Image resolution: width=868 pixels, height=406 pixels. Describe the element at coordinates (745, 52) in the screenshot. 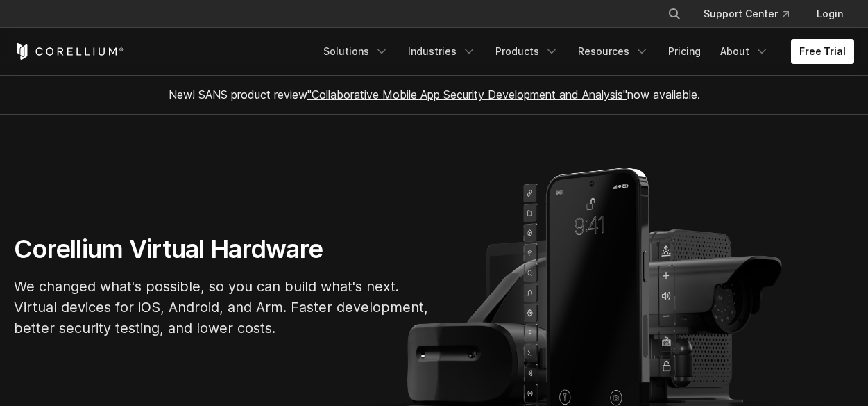

I see `a: About` at that location.